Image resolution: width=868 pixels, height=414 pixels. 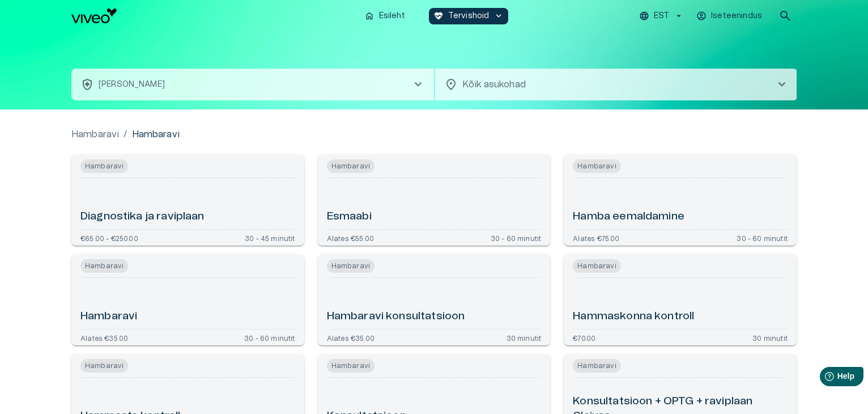 I want to click on p: Tervishoid, so click(x=469, y=16).